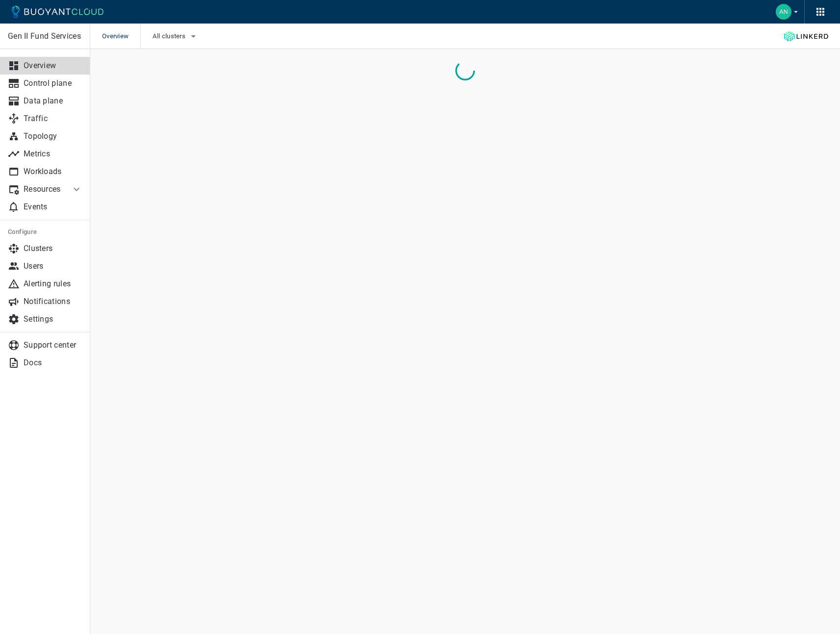  I want to click on p: Clusters, so click(53, 248).